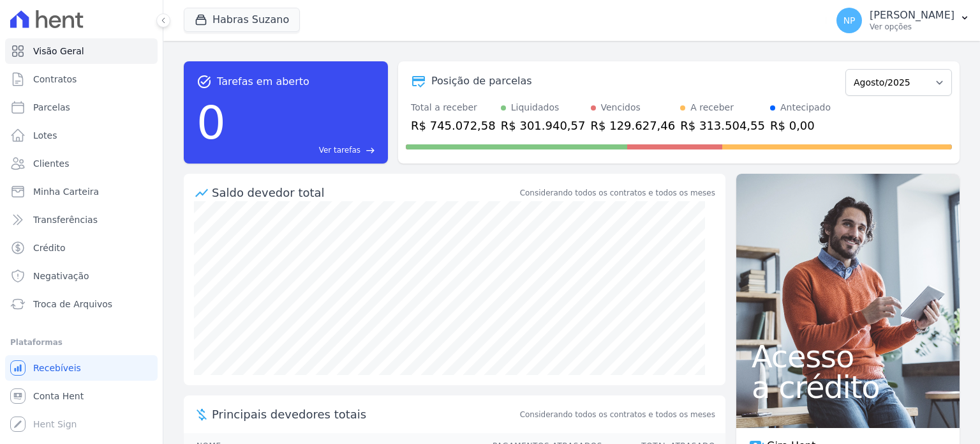  What do you see at coordinates (81, 164) in the screenshot?
I see `a: Clientes` at bounding box center [81, 164].